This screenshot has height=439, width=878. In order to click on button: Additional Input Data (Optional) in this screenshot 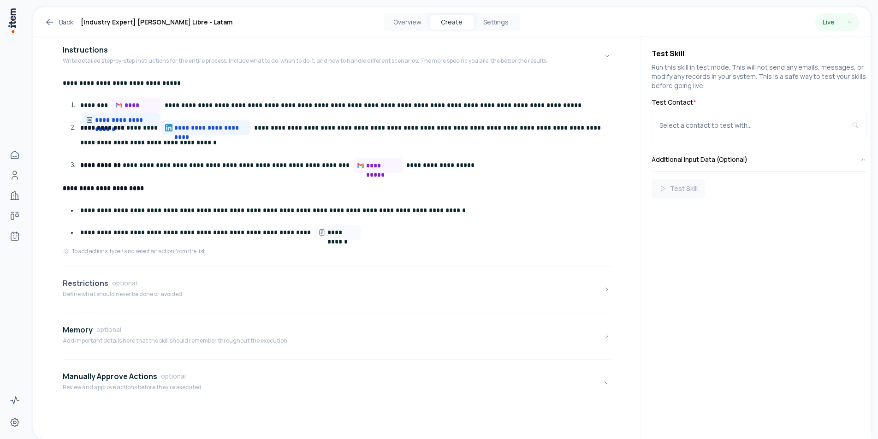, I will do `click(759, 160)`.